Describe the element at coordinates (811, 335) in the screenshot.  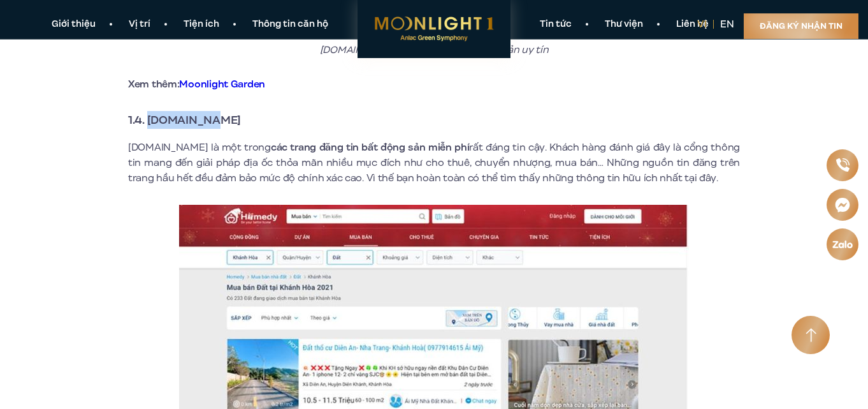
I see `img: Arrow icon` at that location.